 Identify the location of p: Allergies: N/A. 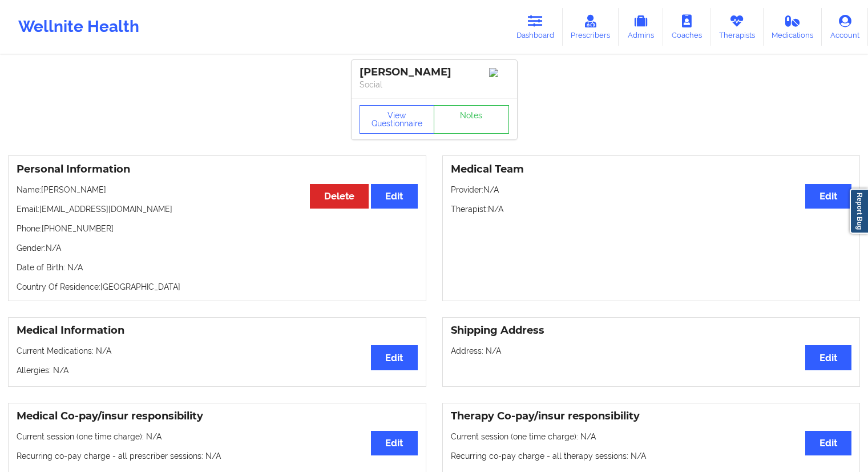
(217, 370).